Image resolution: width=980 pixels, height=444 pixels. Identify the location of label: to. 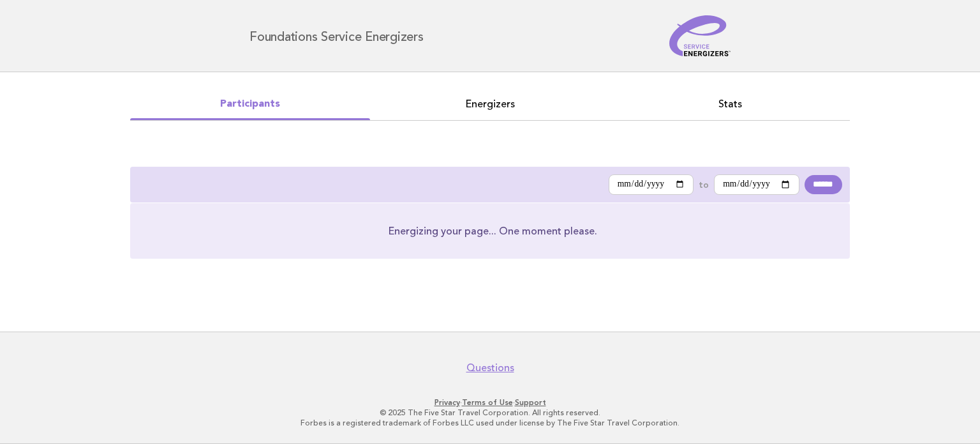
(703, 185).